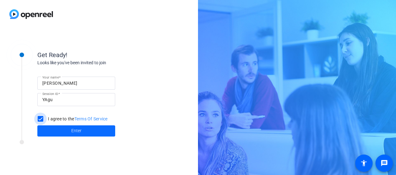 This screenshot has width=396, height=175. Describe the element at coordinates (100, 55) in the screenshot. I see `div: Get Ready!` at that location.